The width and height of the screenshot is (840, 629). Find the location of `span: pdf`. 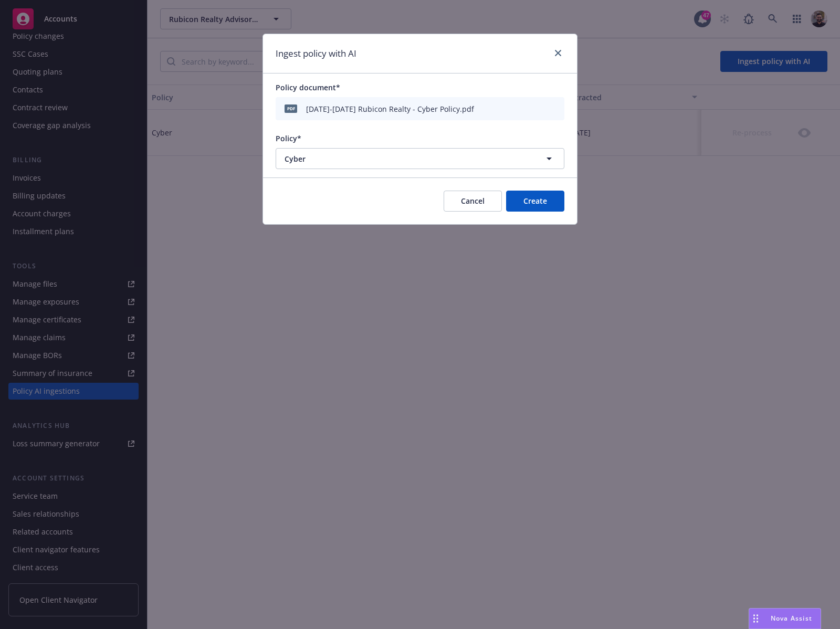

span: pdf is located at coordinates (291, 108).